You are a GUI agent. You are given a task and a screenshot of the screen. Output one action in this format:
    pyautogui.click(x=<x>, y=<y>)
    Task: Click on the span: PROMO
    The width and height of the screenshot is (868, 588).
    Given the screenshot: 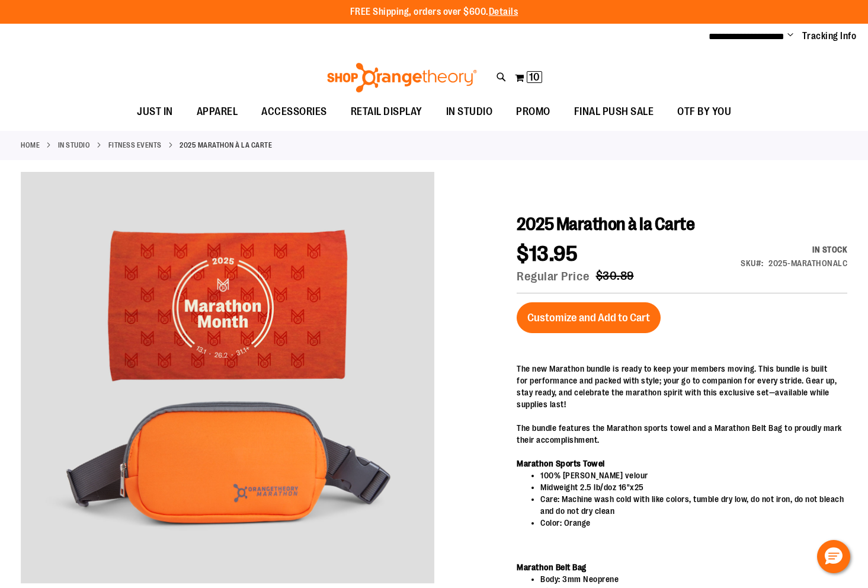 What is the action you would take?
    pyautogui.click(x=533, y=112)
    